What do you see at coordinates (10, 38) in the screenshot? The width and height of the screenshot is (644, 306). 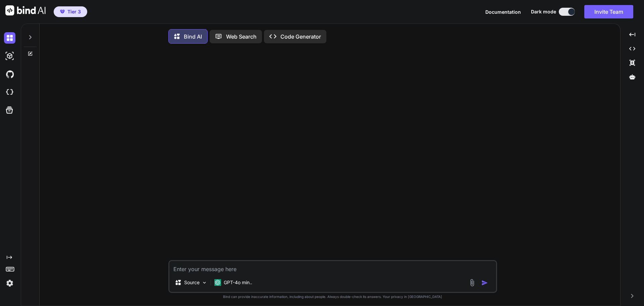 I see `img: darkChat` at bounding box center [10, 38].